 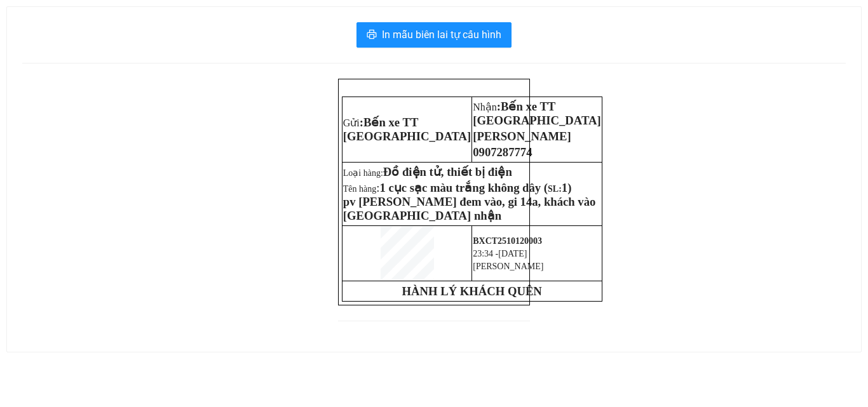 What do you see at coordinates (434, 35) in the screenshot?
I see `button: printerIn mẫu biên lai tự cấu hình` at bounding box center [434, 35].